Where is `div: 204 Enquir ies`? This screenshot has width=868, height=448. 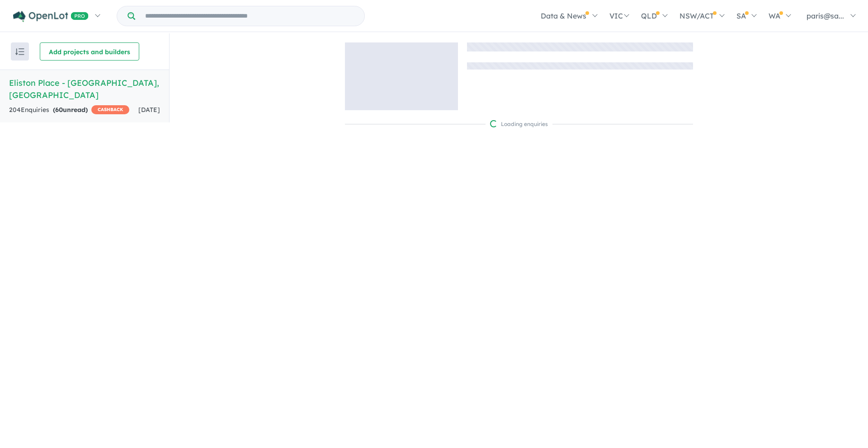
div: 204 Enquir ies is located at coordinates (69, 110).